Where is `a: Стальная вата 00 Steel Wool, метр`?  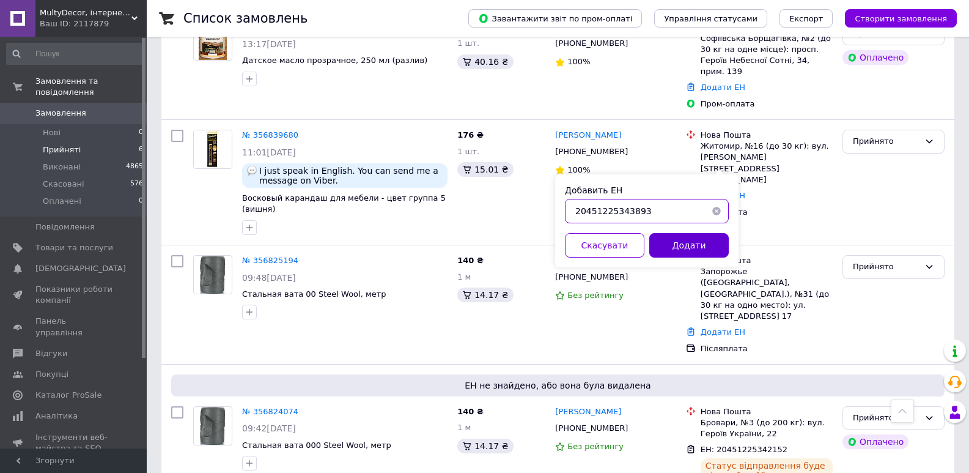
a: Стальная вата 00 Steel Wool, метр is located at coordinates (314, 294).